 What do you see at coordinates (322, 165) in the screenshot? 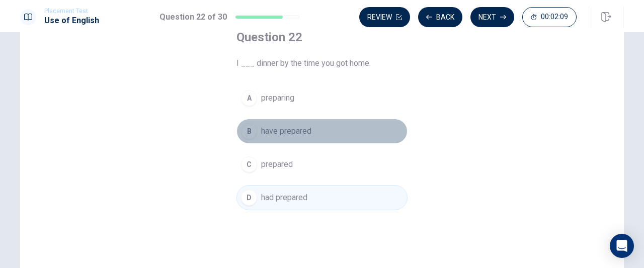
I see `button: Cprepared` at bounding box center [322, 165].